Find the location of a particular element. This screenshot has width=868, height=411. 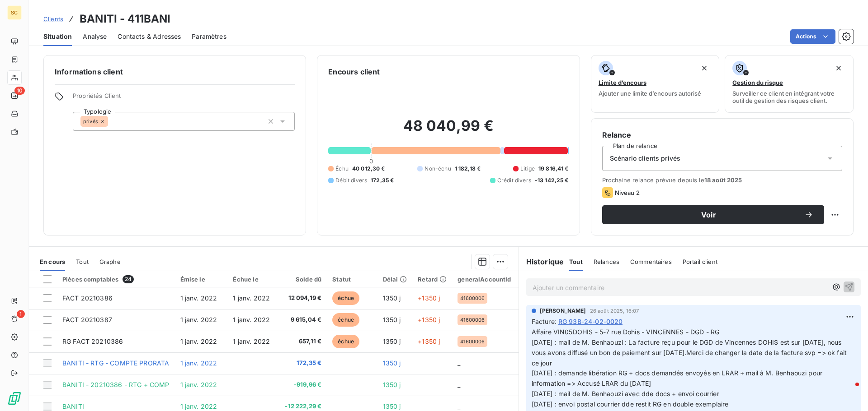

h6: Relance is located at coordinates (722, 135).